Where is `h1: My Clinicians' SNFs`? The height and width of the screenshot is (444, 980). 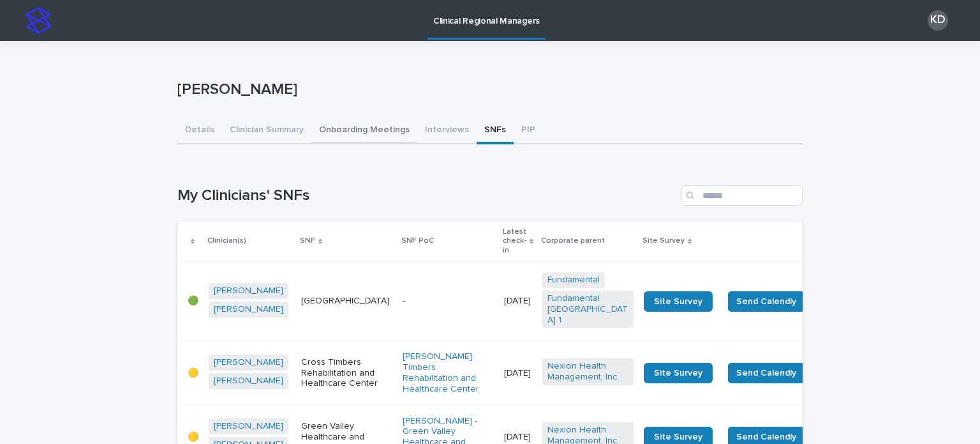
h1: My Clinicians' SNFs is located at coordinates (427, 196).